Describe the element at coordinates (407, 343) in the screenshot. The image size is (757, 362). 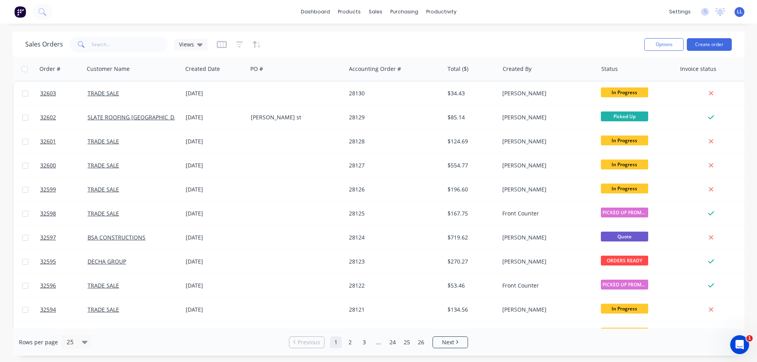
I see `a: Page 25` at that location.